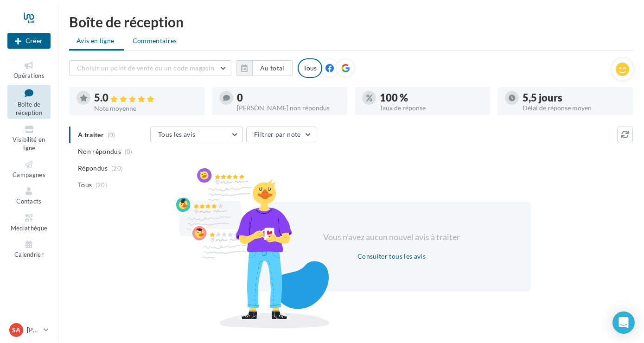 The image size is (644, 343). What do you see at coordinates (574, 108) in the screenshot?
I see `div: Délai de réponse moyen` at bounding box center [574, 108].